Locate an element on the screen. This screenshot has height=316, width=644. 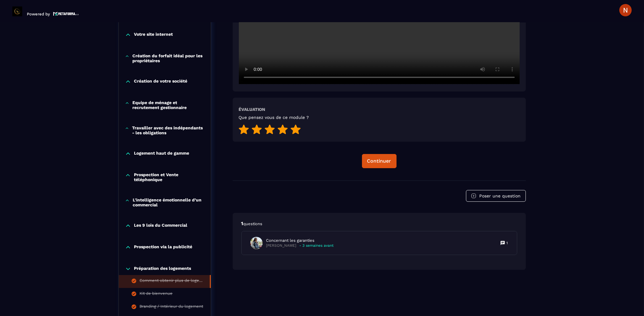
div: Comment obtenir plus de logements en gestion ou en sous-location ? is located at coordinates (172, 282).